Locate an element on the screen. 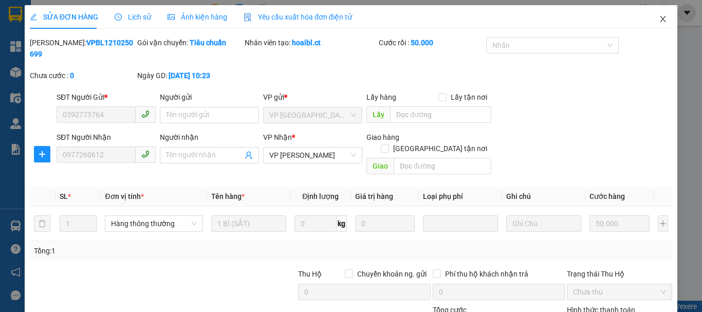 The image size is (702, 312). span: Giá trị hàng is located at coordinates (374, 196).